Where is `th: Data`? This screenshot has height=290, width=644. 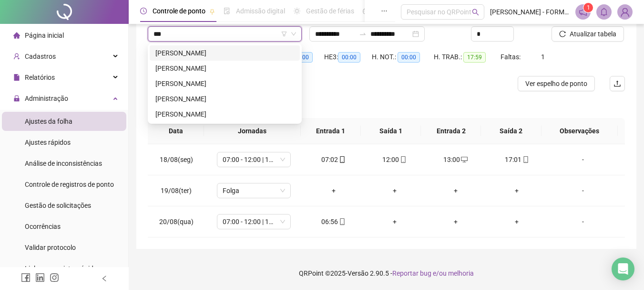 th: Data is located at coordinates (176, 131).